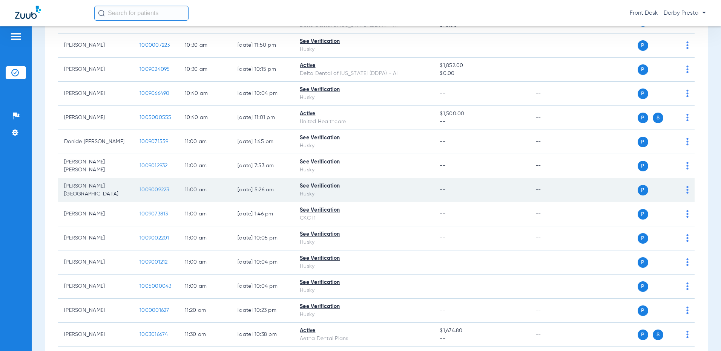  I want to click on input: Search for patients, so click(141, 13).